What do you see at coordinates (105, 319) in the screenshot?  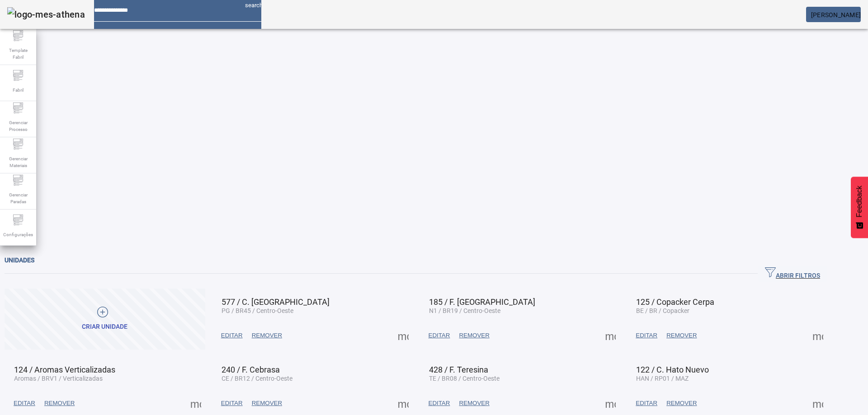 I see `button: Criar unidade` at bounding box center [105, 319].